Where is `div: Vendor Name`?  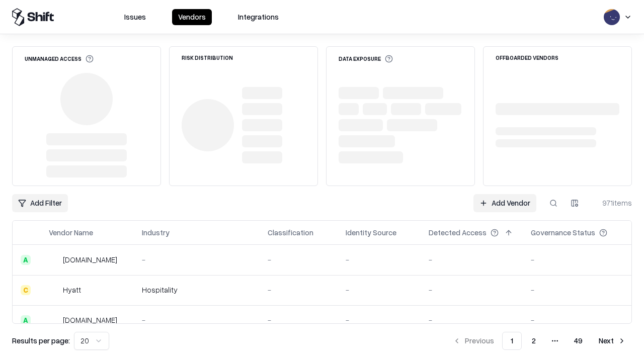 div: Vendor Name is located at coordinates (71, 232).